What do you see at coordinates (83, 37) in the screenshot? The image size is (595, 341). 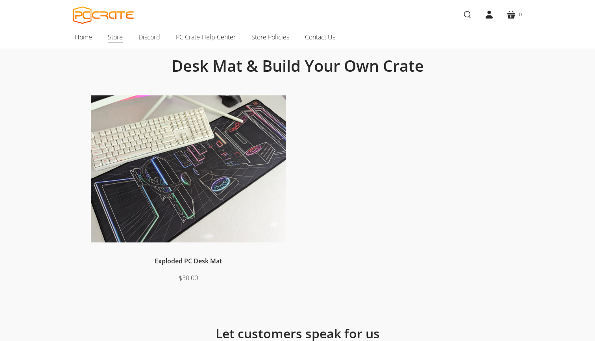 I see `a: Home` at bounding box center [83, 37].